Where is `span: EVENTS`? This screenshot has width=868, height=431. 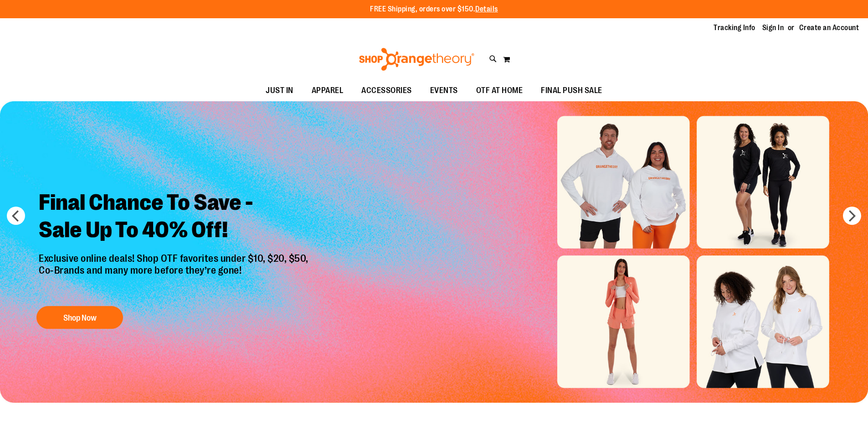 span: EVENTS is located at coordinates (444, 90).